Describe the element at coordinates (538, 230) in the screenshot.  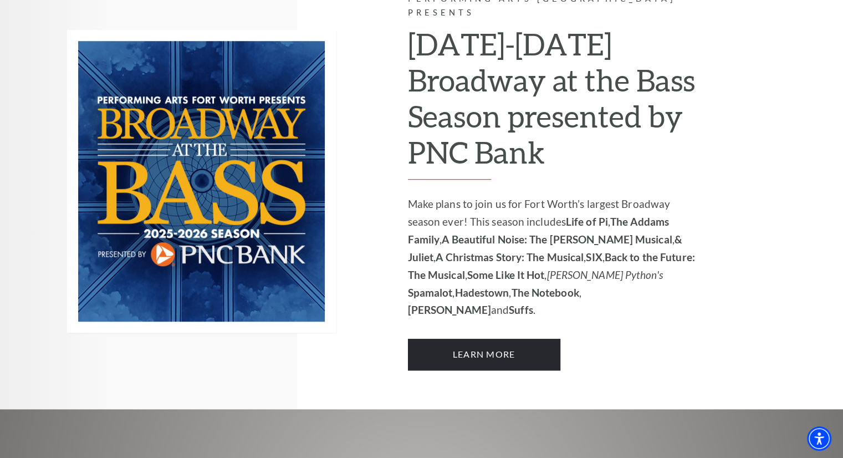
I see `strong: The Addams Family` at that location.